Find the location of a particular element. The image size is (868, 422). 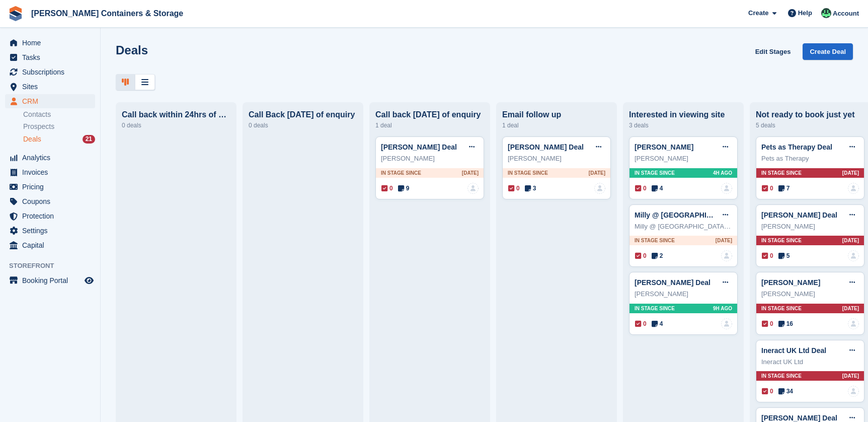

div: 3 deals is located at coordinates (684, 126).